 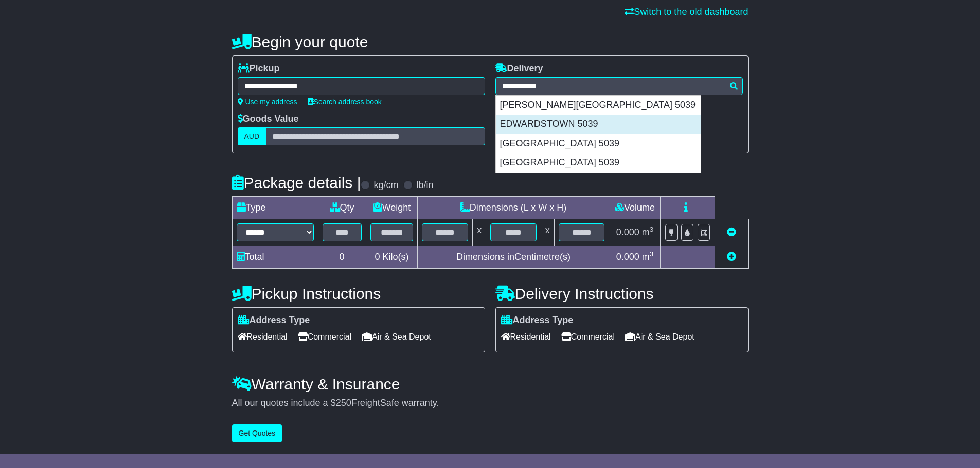 What do you see at coordinates (359, 293) in the screenshot?
I see `h4: Pickup Instructions` at bounding box center [359, 293].